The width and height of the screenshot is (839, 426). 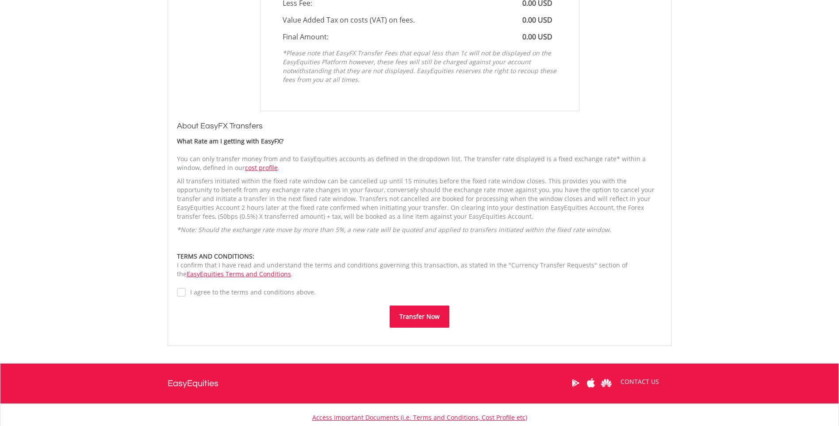 I want to click on span: Final Amount:, so click(x=306, y=37).